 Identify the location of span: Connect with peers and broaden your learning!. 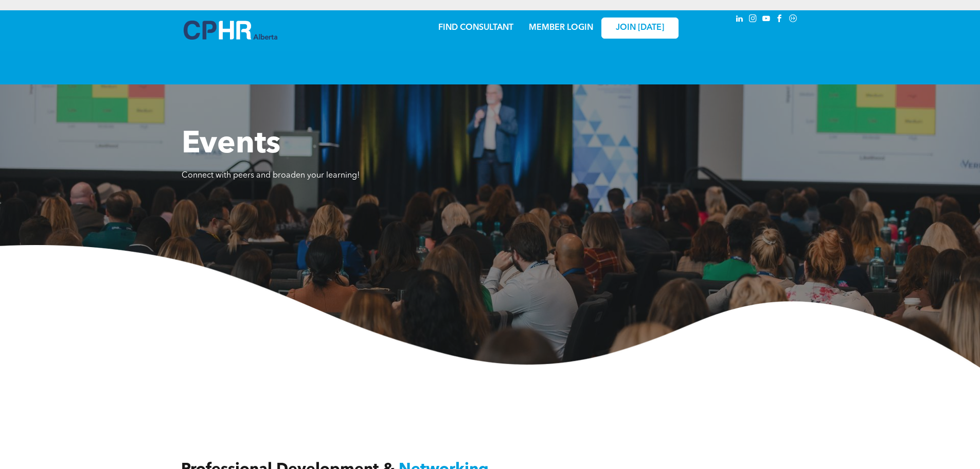
(271, 176).